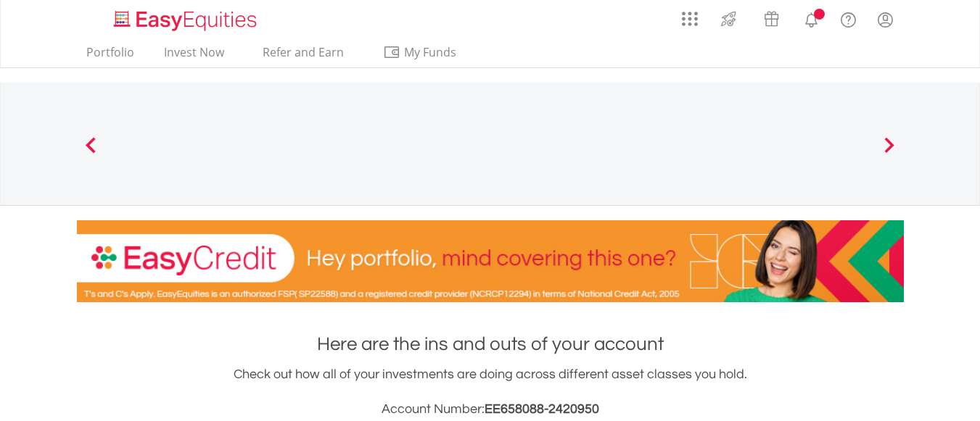 This screenshot has width=980, height=421. I want to click on a: Notifications, so click(811, 18).